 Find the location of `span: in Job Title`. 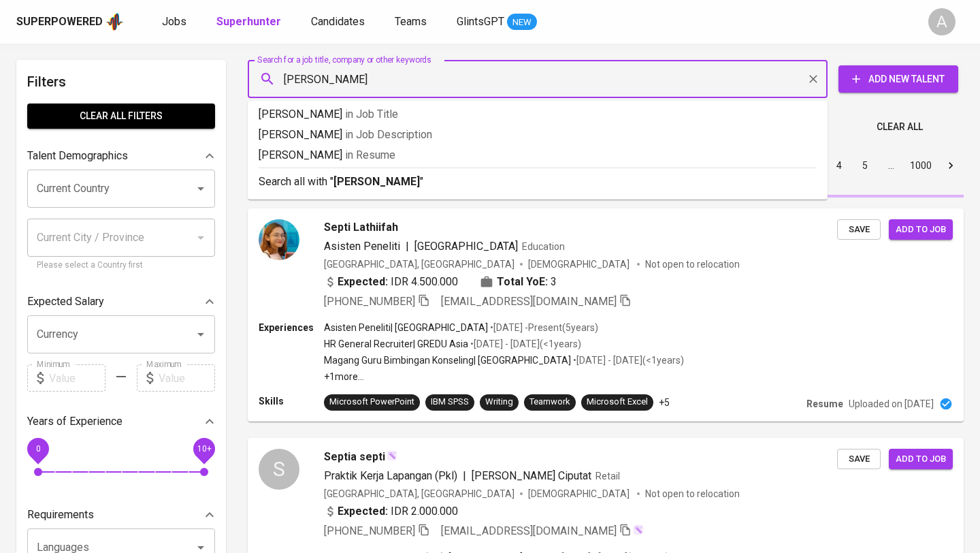

span: in Job Title is located at coordinates (372, 114).